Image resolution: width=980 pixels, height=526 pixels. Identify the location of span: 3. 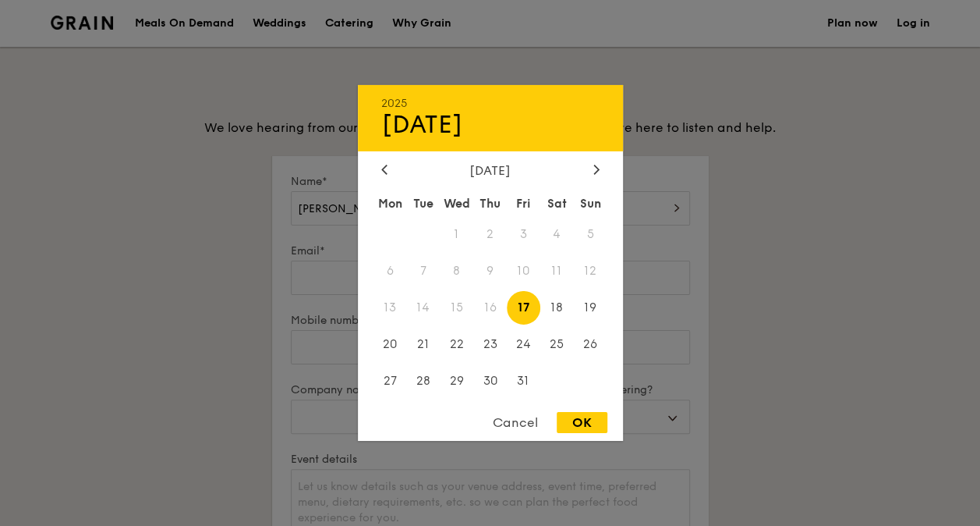
(523, 234).